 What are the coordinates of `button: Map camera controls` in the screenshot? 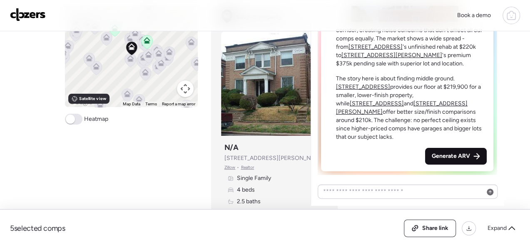 It's located at (185, 89).